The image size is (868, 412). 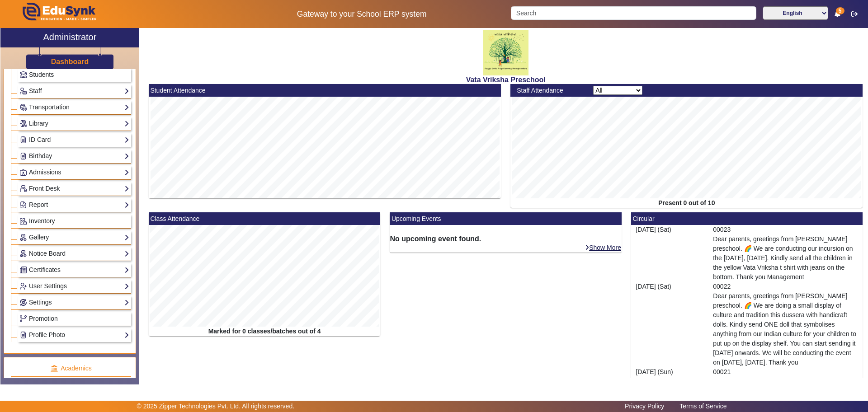 I want to click on span: Promotion, so click(x=43, y=319).